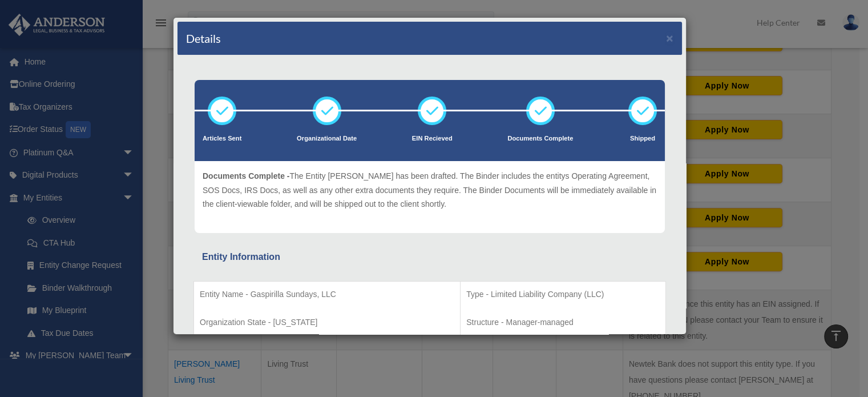 The width and height of the screenshot is (868, 397). I want to click on p: Articles Sent, so click(222, 139).